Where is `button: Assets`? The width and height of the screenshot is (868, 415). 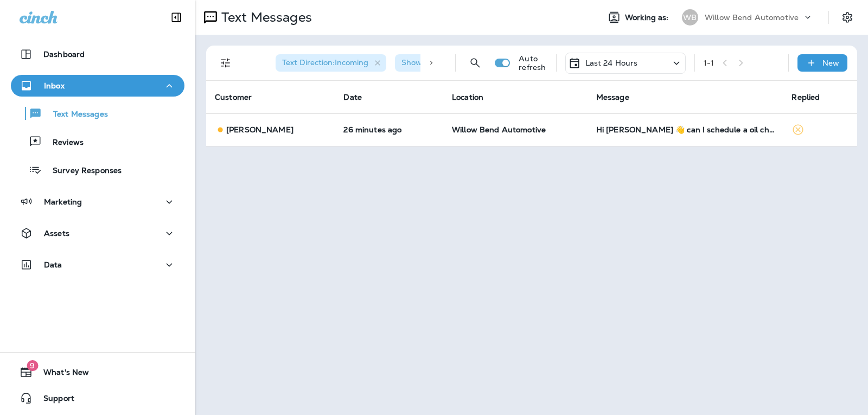 button: Assets is located at coordinates (98, 233).